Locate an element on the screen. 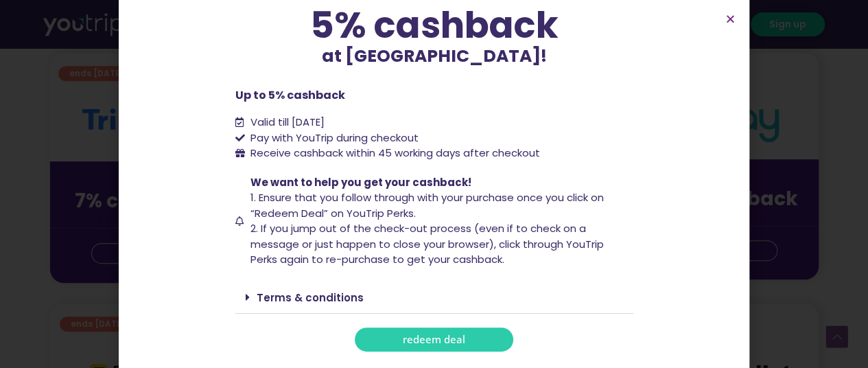 This screenshot has width=868, height=368. span: Receive cashback within 45 working days after checkout is located at coordinates (393, 153).